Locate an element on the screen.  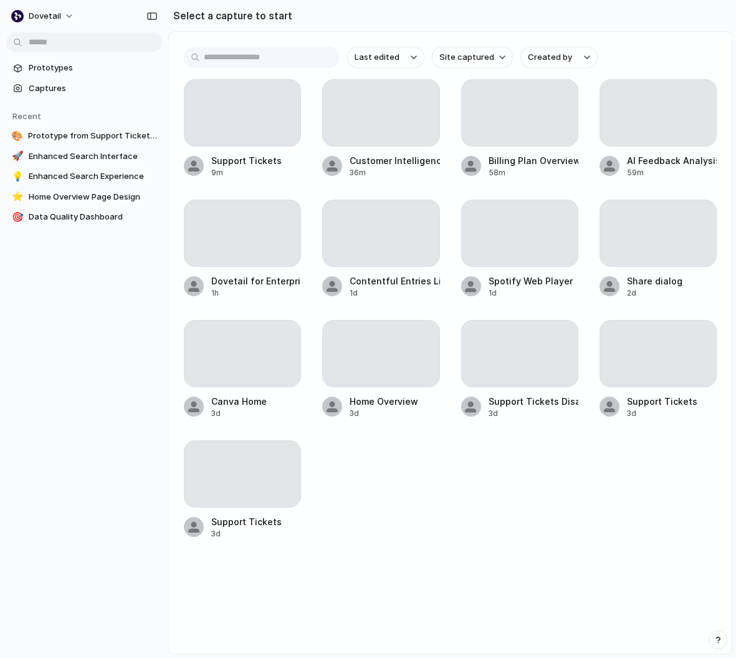
button: dovetail is located at coordinates (43, 16).